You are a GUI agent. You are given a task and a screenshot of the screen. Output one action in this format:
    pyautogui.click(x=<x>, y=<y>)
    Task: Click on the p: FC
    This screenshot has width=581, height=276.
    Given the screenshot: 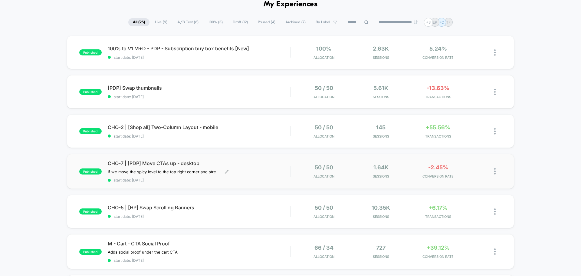 What is the action you would take?
    pyautogui.click(x=442, y=22)
    